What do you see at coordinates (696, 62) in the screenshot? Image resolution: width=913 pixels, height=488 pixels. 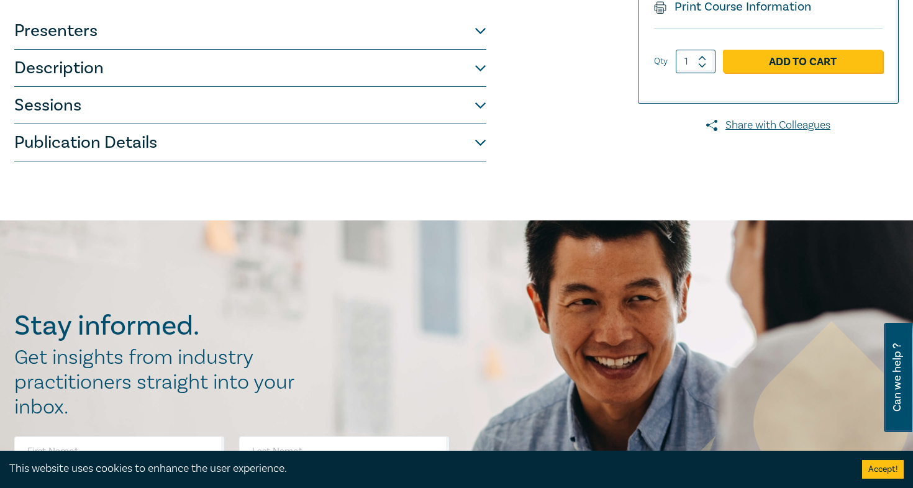 I see `input: 1` at bounding box center [696, 62].